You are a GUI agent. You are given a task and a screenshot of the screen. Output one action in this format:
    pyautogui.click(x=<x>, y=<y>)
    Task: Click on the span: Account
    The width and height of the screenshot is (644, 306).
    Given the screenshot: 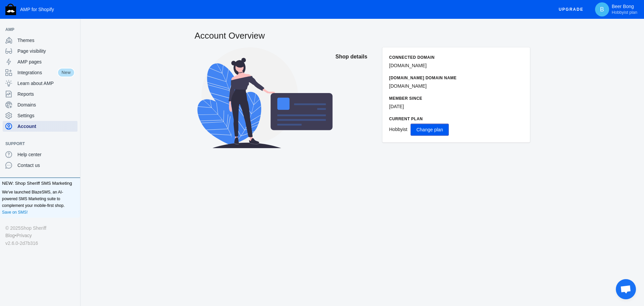 What is the action you would take?
    pyautogui.click(x=46, y=126)
    